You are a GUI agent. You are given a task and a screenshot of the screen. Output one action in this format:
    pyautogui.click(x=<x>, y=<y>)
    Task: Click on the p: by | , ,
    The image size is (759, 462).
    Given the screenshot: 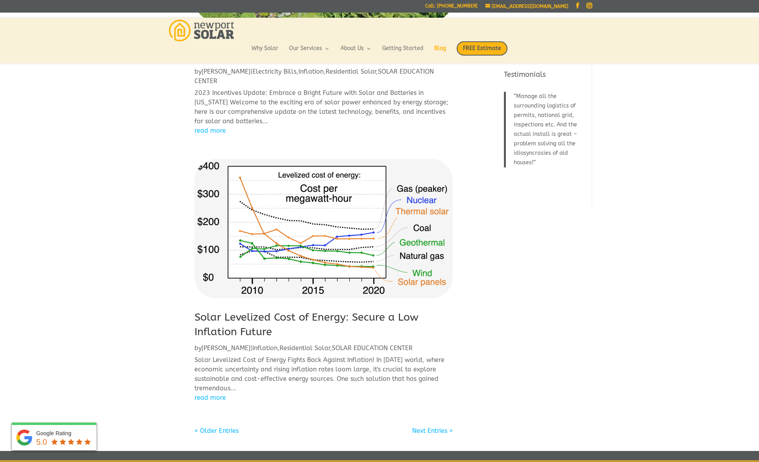 What is the action you would take?
    pyautogui.click(x=323, y=348)
    